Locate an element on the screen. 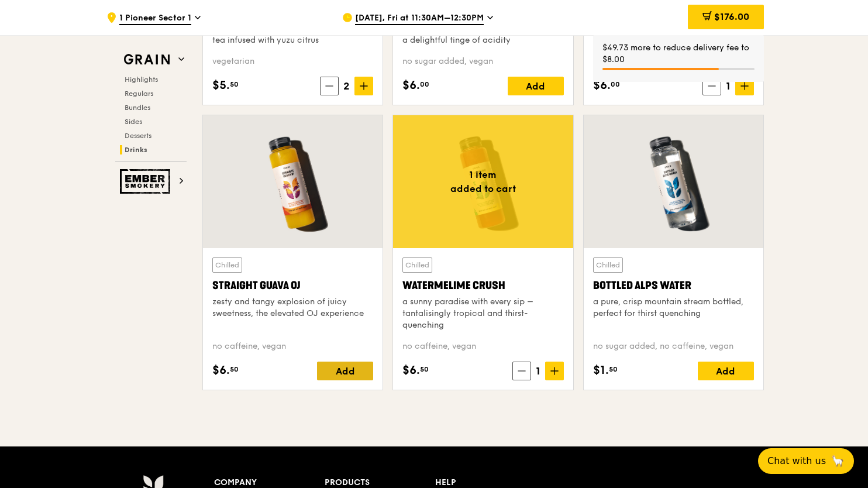  span: Sides is located at coordinates (134, 122).